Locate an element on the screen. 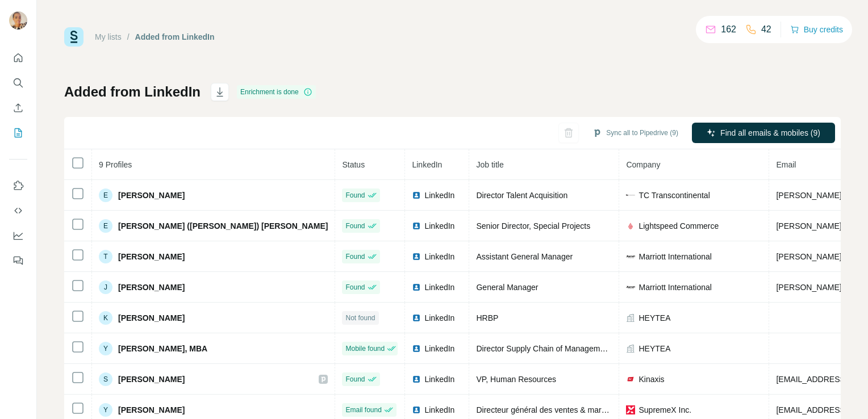  div: J is located at coordinates (106, 288).